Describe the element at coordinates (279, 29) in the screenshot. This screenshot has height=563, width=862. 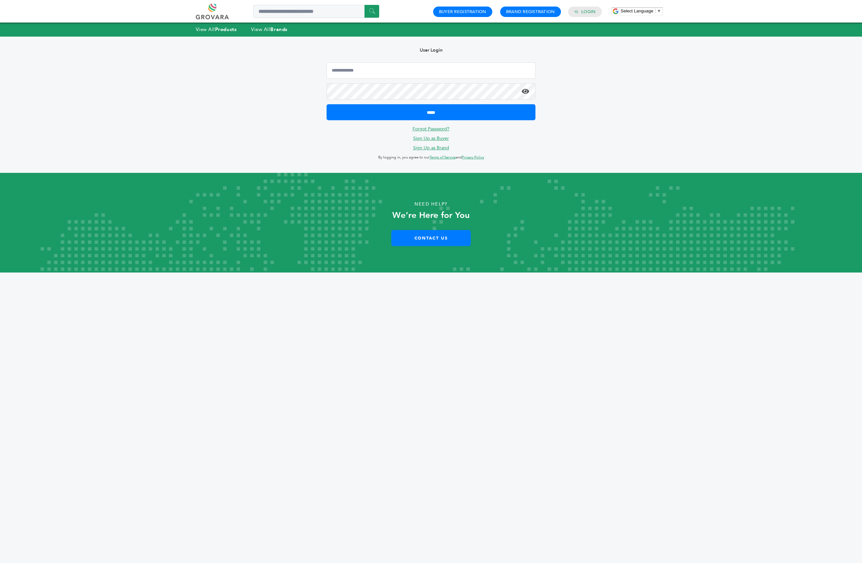
I see `strong: Brands` at that location.